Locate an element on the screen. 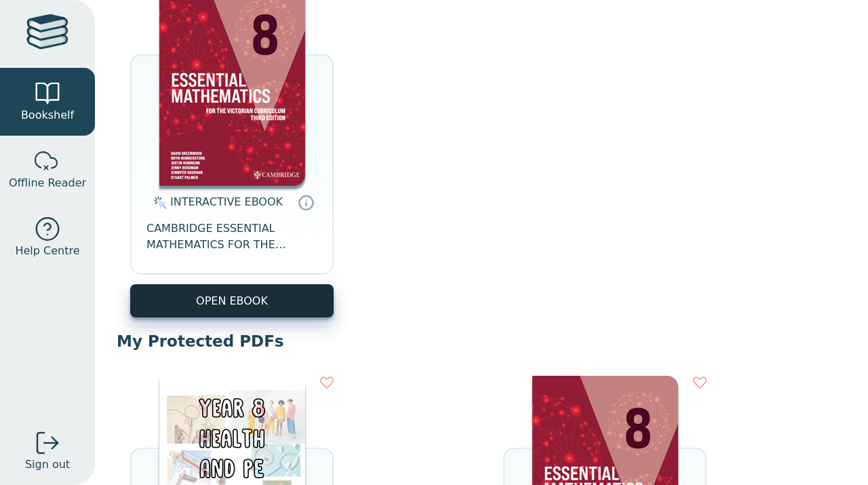 The height and width of the screenshot is (485, 868). span: CAMBRIDGE ESSENTIAL MATHEMATICS FOR THE VICTORIAN CURRICULUM YEAR 8 EBOOK 3E is located at coordinates (232, 236).